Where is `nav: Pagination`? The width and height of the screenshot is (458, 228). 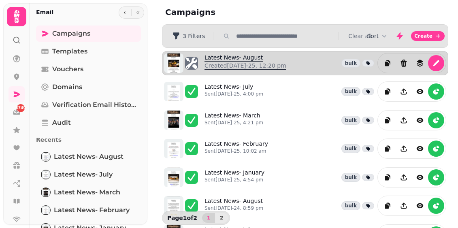
nav: Pagination is located at coordinates (215, 218).